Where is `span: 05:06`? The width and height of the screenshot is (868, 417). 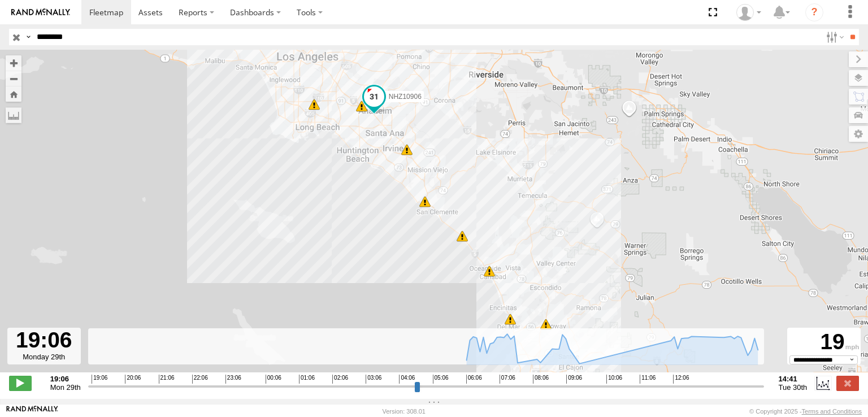 span: 05:06 is located at coordinates (441, 378).